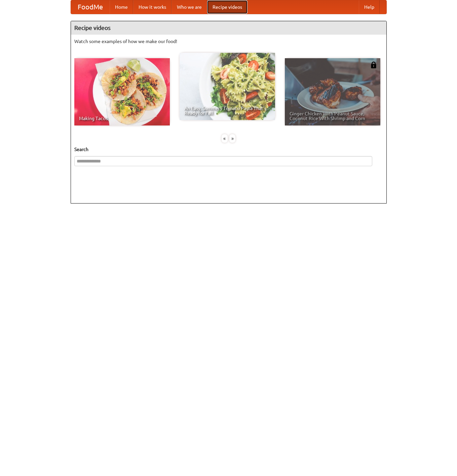 This screenshot has height=476, width=457. Describe the element at coordinates (90, 7) in the screenshot. I see `a: FoodMe` at that location.